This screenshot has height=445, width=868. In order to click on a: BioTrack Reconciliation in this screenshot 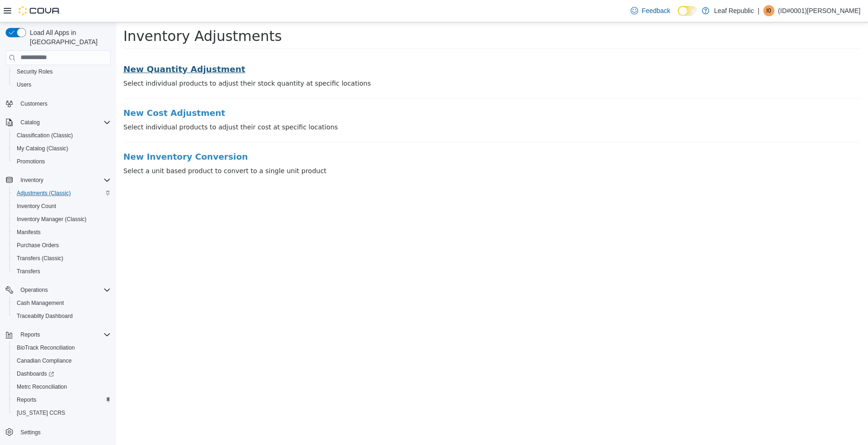, I will do `click(46, 348)`.